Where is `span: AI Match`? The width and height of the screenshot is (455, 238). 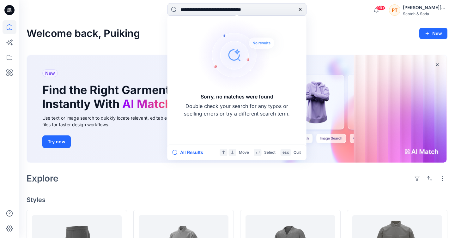 span: AI Match is located at coordinates (147, 104).